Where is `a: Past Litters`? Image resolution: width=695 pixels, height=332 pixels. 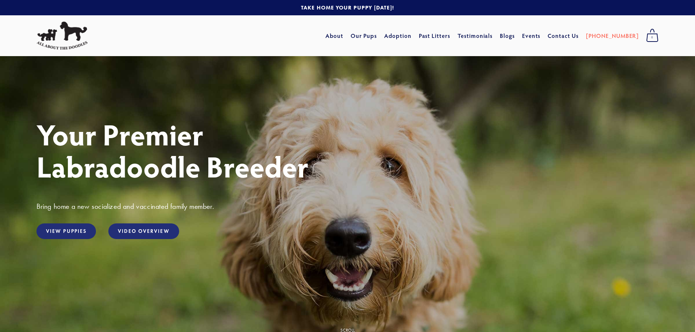 a: Past Litters is located at coordinates (434, 35).